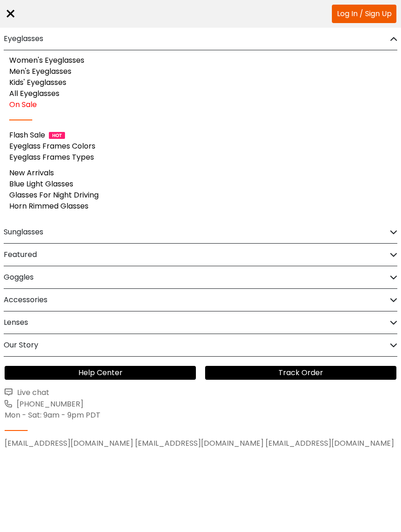 Image resolution: width=401 pixels, height=532 pixels. What do you see at coordinates (32, 392) in the screenshot?
I see `span: Live chat` at bounding box center [32, 392].